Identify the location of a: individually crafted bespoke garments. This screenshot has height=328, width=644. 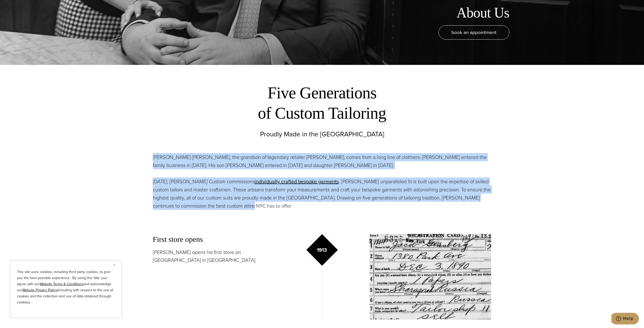
(297, 181).